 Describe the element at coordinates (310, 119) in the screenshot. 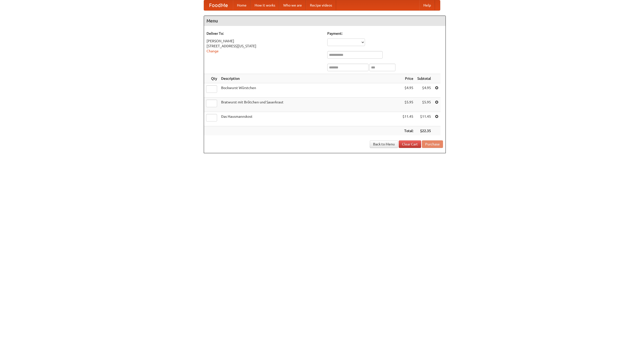

I see `td: Das Hausmannskost` at that location.